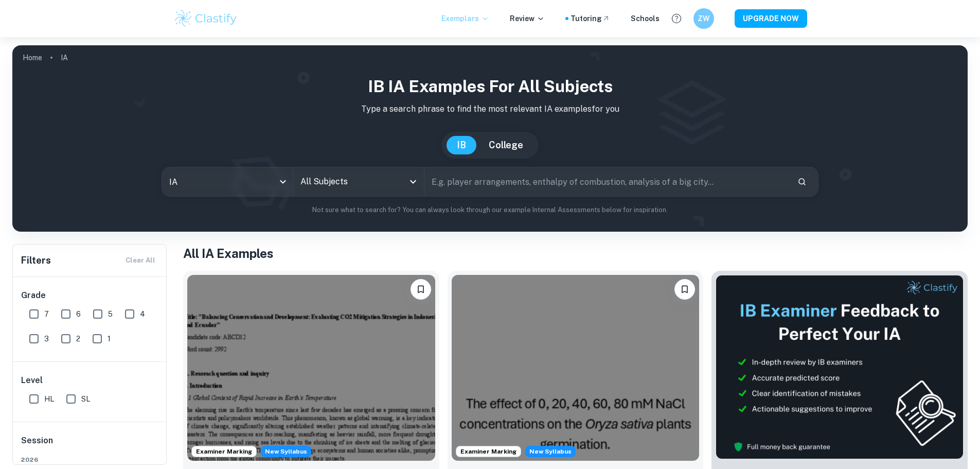  Describe the element at coordinates (64, 58) in the screenshot. I see `p: IA` at that location.